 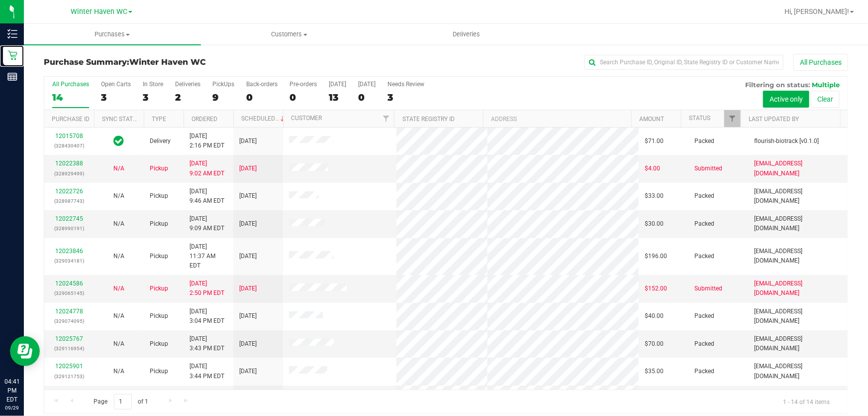 What do you see at coordinates (655, 195) in the screenshot?
I see `span: $33.00` at bounding box center [655, 195].